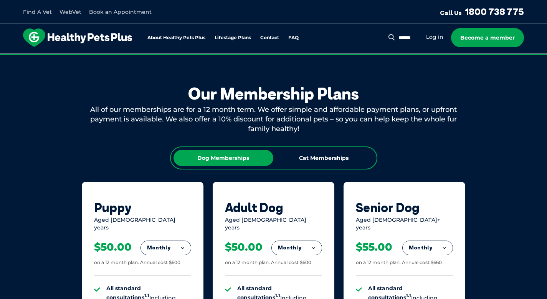 The width and height of the screenshot is (547, 299). I want to click on a: Book an Appointment, so click(120, 12).